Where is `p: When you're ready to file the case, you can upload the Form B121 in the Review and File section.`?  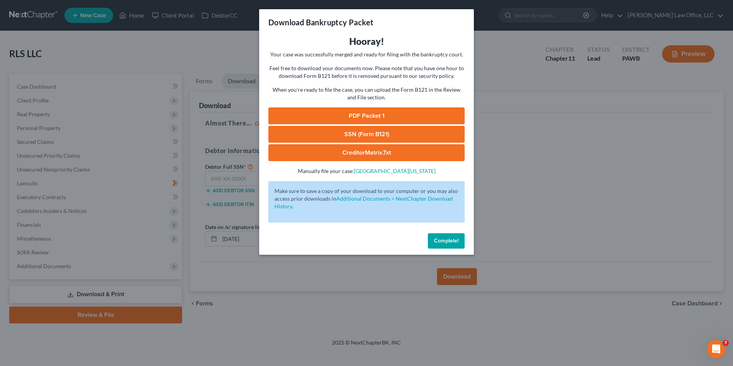
p: When you're ready to file the case, you can upload the Form B121 in the Review and File section. is located at coordinates (366, 93).